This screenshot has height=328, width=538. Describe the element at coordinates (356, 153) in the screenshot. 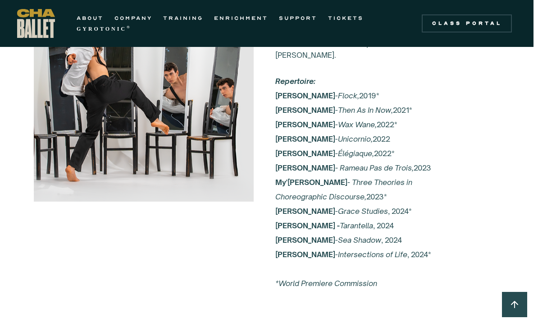

I see `em: Élégiaque,` at that location.